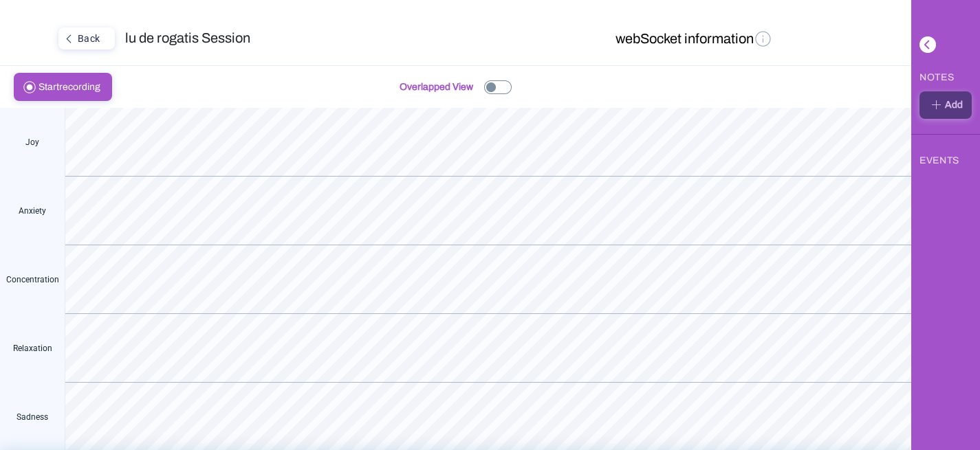 This screenshot has width=980, height=450. I want to click on button: Startrecording, so click(62, 86).